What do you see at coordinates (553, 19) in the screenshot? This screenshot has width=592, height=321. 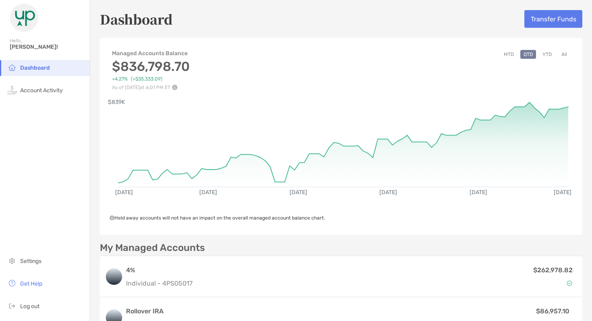 I see `button: Transfer Funds` at bounding box center [553, 19].